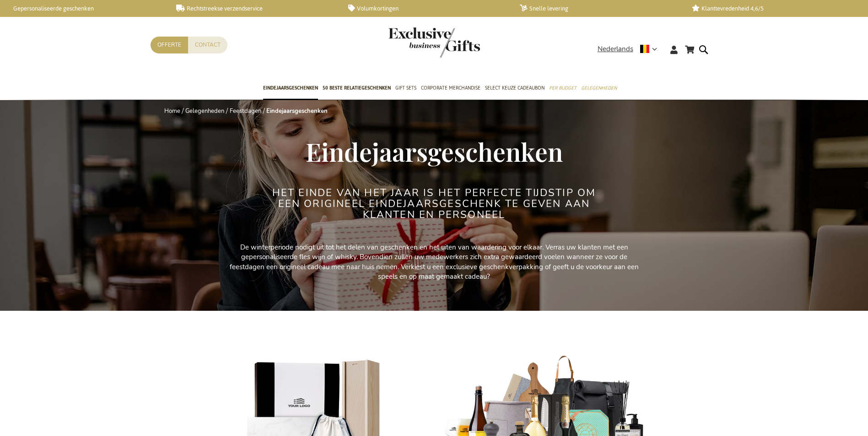  I want to click on a: Snelle levering, so click(597, 9).